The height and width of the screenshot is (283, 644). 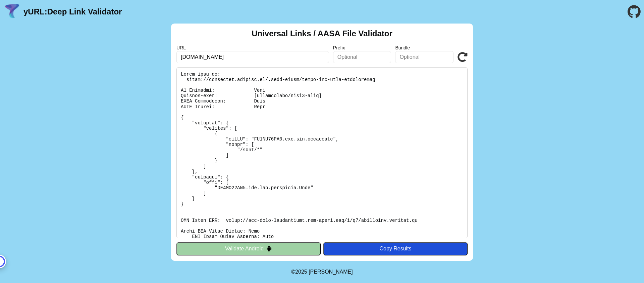 What do you see at coordinates (269, 248) in the screenshot?
I see `img: droidIcon.svg` at bounding box center [269, 248].